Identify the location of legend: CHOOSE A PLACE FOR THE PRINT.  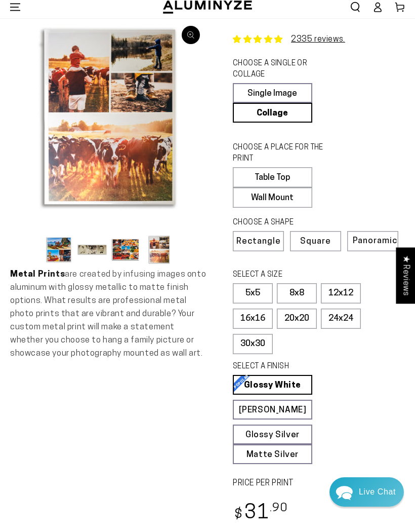
(282, 153).